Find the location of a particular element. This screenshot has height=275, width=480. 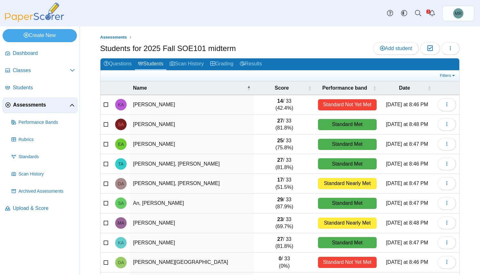

span: Scan History is located at coordinates (47, 174).